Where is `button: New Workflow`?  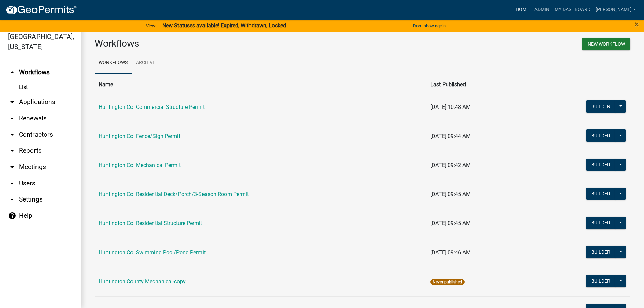 button: New Workflow is located at coordinates (606, 44).